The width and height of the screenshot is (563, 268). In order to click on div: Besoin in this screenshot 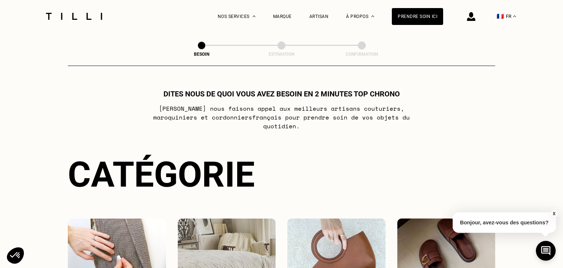, I will do `click(202, 54)`.